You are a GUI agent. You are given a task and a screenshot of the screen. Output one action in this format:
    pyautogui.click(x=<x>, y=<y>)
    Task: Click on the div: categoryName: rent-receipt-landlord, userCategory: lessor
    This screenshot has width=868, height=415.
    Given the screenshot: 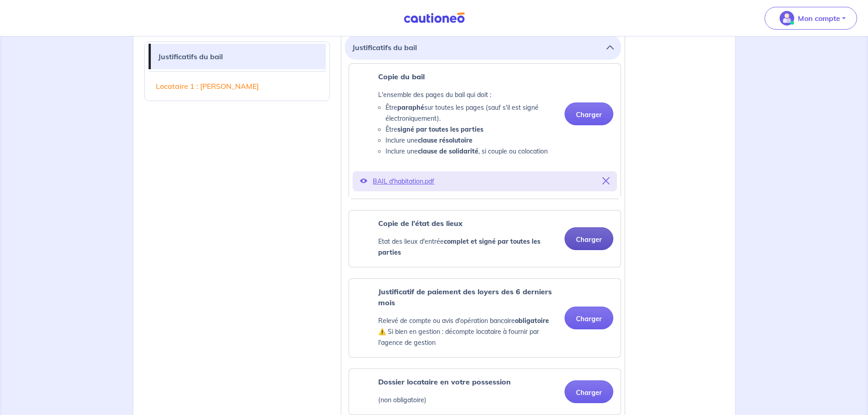 What is the action you would take?
    pyautogui.click(x=485, y=318)
    